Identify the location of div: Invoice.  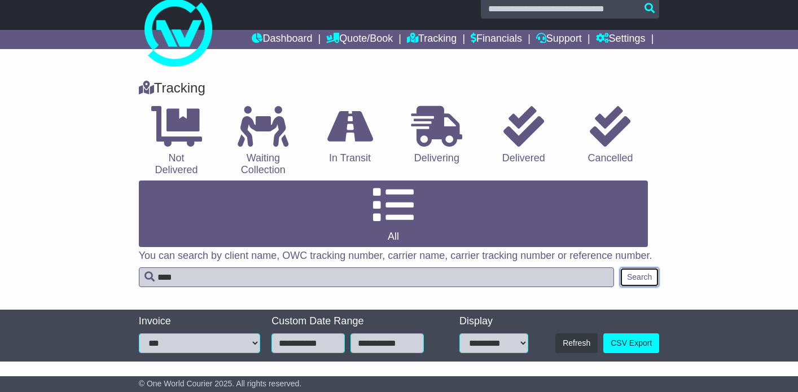
(200, 322).